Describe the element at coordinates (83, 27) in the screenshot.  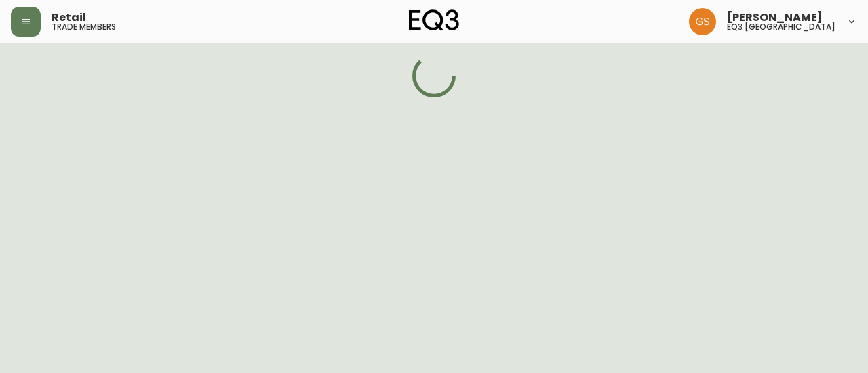
I see `h5: trade members` at that location.